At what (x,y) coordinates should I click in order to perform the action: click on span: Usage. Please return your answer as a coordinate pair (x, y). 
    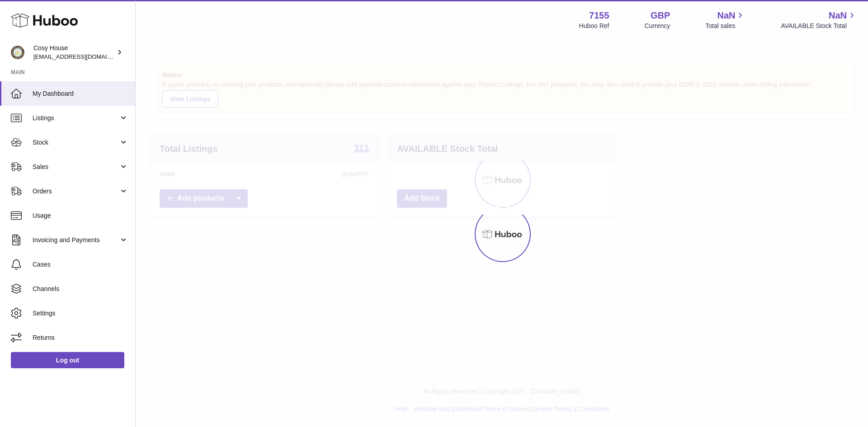
    Looking at the image, I should click on (81, 216).